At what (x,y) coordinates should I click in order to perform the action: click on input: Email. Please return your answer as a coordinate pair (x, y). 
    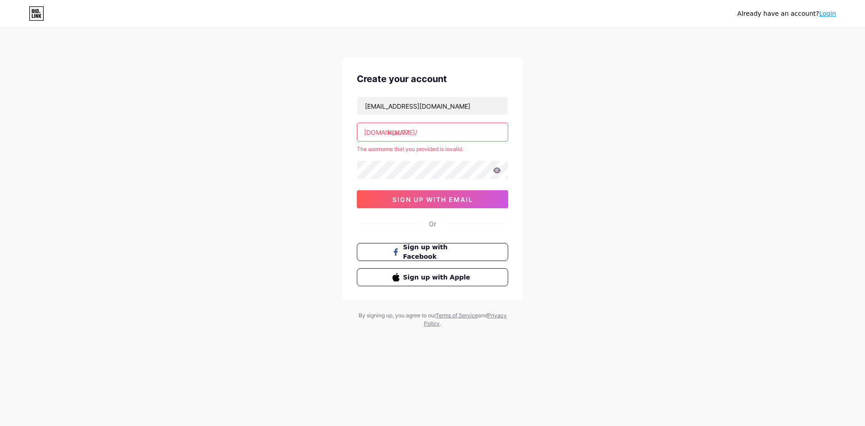
    Looking at the image, I should click on (432, 106).